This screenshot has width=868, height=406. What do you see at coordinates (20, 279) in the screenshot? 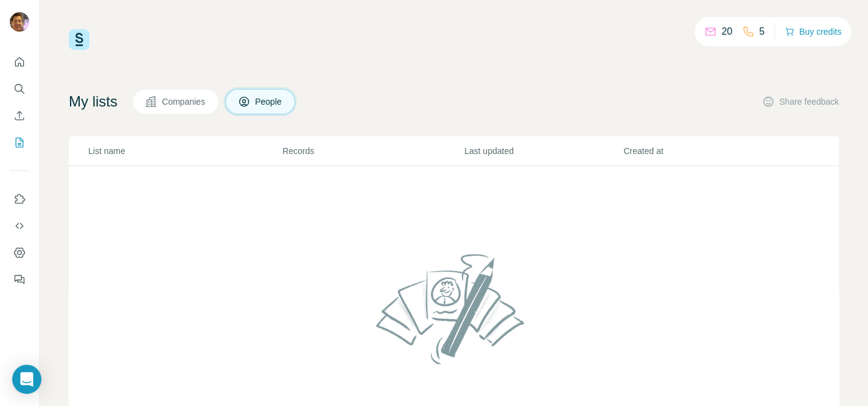
I see `button: Feedback` at bounding box center [20, 279].